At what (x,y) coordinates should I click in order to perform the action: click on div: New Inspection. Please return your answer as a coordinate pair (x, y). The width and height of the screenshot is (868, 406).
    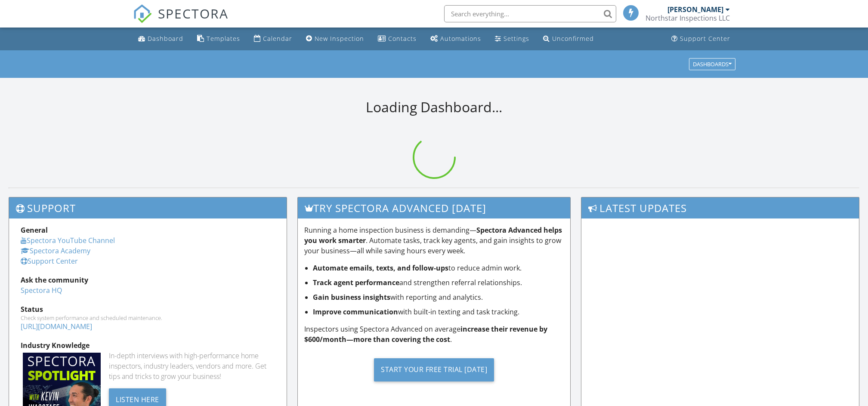
    Looking at the image, I should click on (339, 38).